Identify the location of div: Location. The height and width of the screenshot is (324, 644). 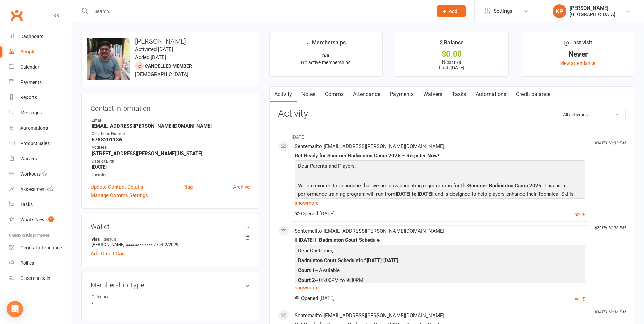
(171, 175).